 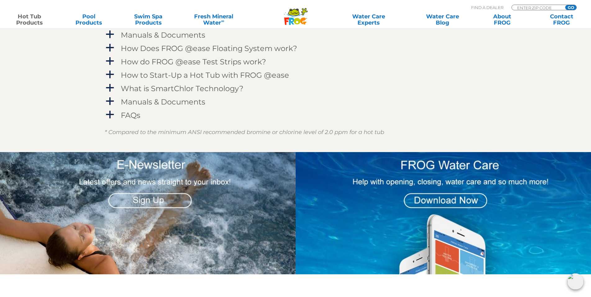 I want to click on a: Fresh MineralWater∞, so click(x=214, y=20).